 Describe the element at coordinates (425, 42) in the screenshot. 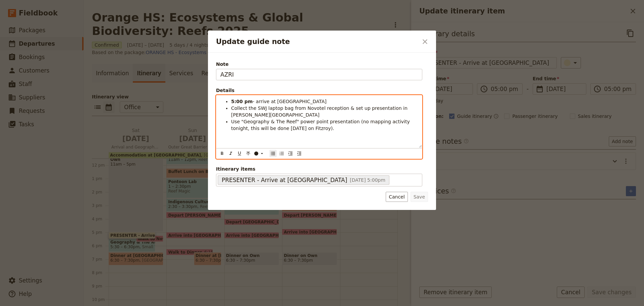

I see `button: Close dialog` at that location.